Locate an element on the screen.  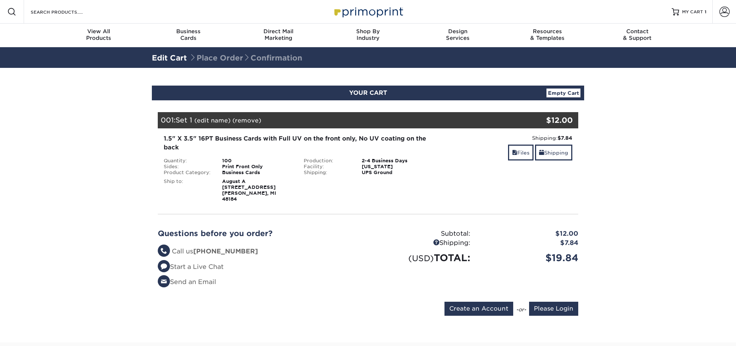
div: Ship to: is located at coordinates (187, 191).